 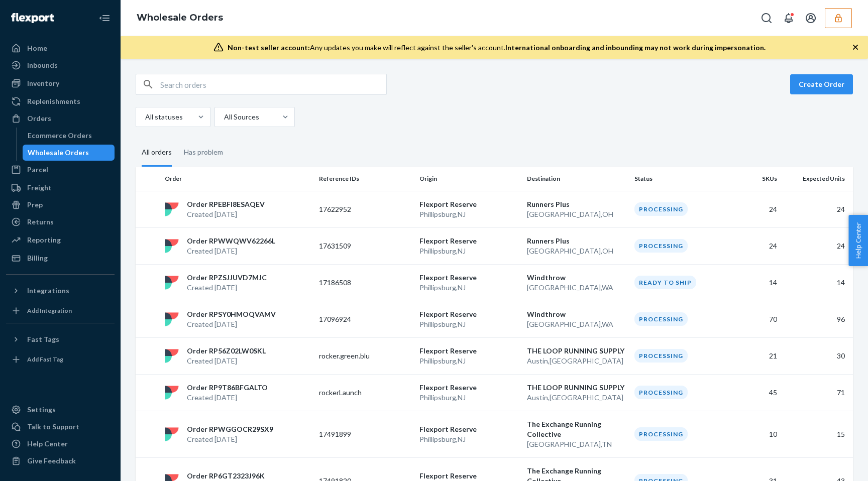 I want to click on div: Billing, so click(x=37, y=258).